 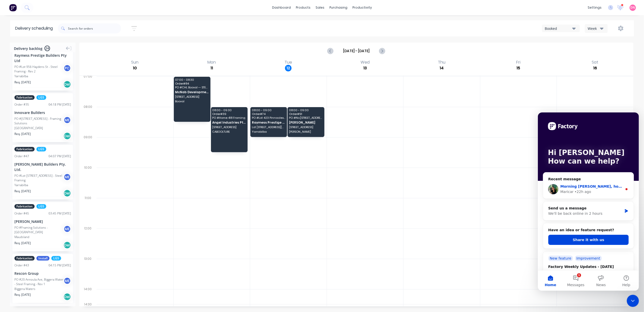 I want to click on img: Factory, so click(x=13, y=7).